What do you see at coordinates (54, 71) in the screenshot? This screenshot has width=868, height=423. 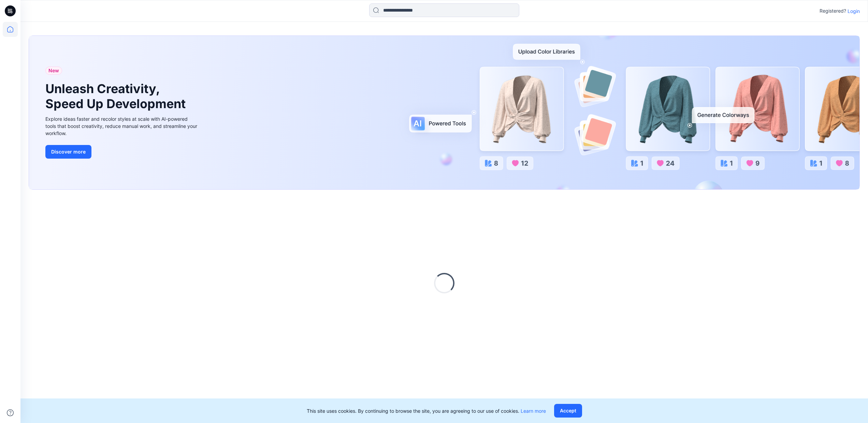 I see `span: New` at bounding box center [54, 71].